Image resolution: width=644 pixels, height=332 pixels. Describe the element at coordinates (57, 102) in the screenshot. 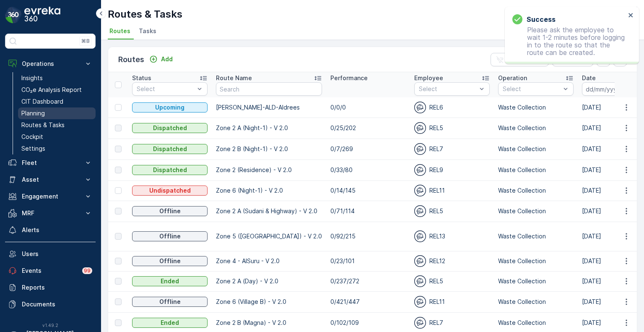

I see `a: CIT Dashboard` at that location.